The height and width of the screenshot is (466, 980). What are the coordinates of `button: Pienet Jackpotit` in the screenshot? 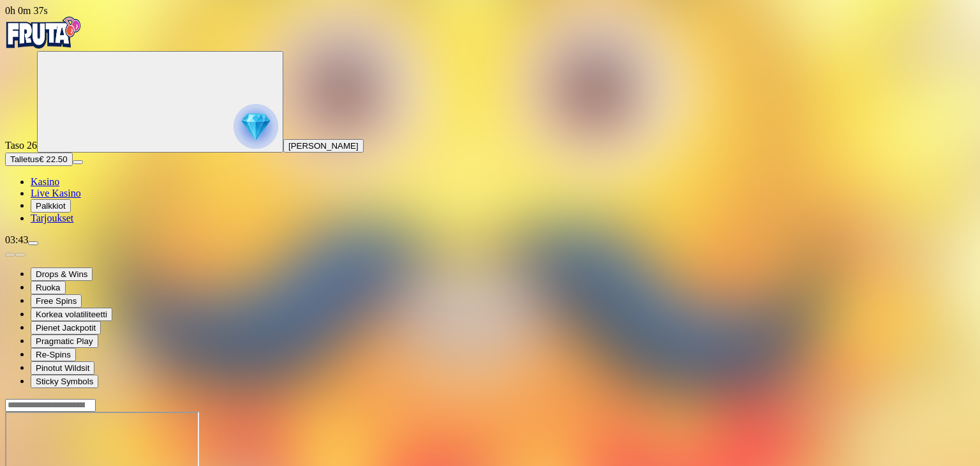 It's located at (66, 327).